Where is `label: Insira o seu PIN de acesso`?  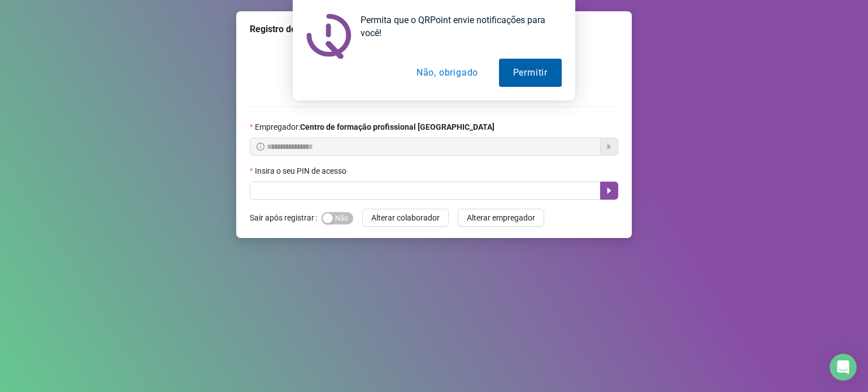 label: Insira o seu PIN de acesso is located at coordinates (301, 171).